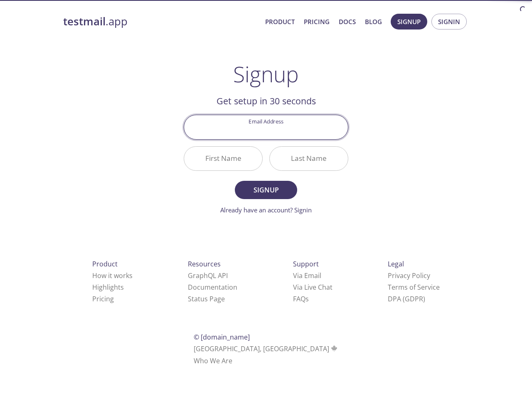 The image size is (532, 399). I want to click on span: Product, so click(105, 264).